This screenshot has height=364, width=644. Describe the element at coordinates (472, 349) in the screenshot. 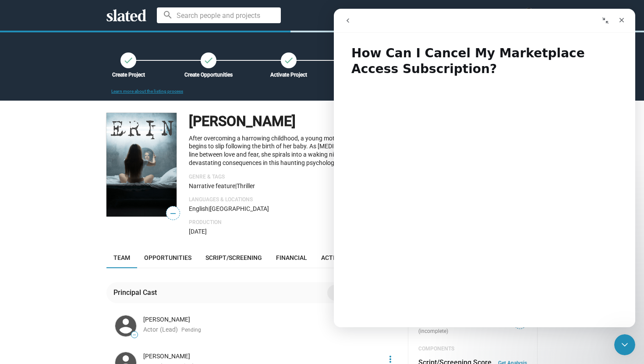

I see `div: COMPONENTS` at that location.